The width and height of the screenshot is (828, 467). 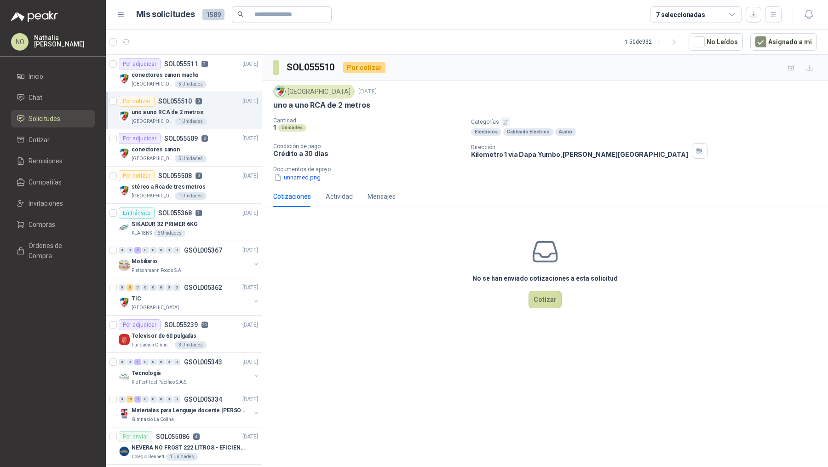 I want to click on div: En tránsito, so click(x=137, y=213).